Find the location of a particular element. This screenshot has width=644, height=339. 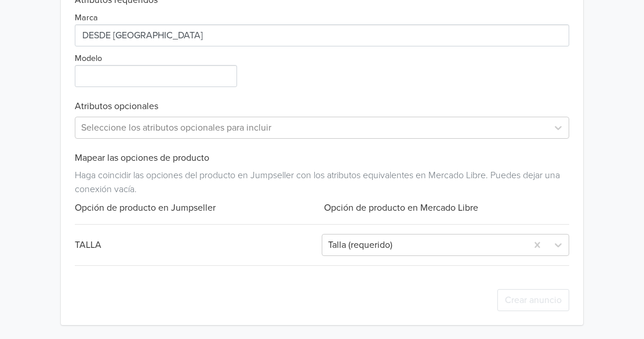

div: TALLA is located at coordinates (198, 245).